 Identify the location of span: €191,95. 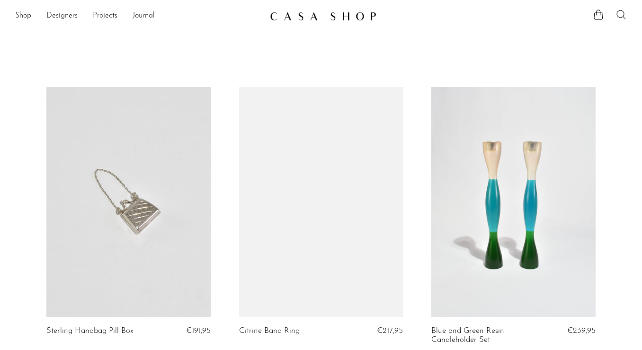
(198, 330).